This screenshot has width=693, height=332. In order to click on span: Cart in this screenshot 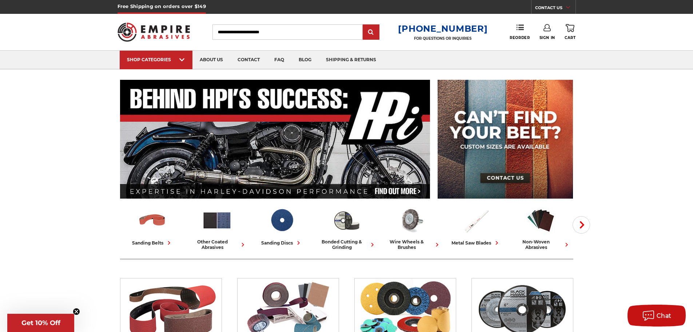, I will do `click(570, 37)`.